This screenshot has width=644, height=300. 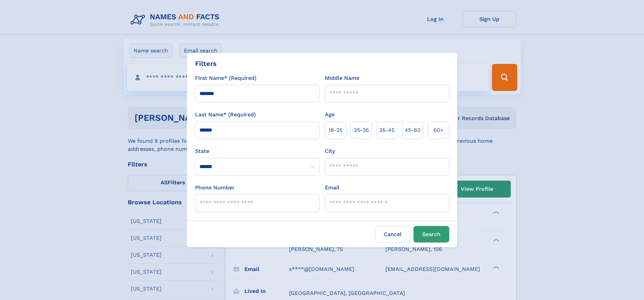 I want to click on label: State, so click(x=258, y=151).